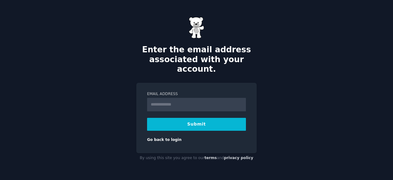 The image size is (393, 180). Describe the element at coordinates (196, 59) in the screenshot. I see `h2: Enter the email address associated with your account.` at that location.